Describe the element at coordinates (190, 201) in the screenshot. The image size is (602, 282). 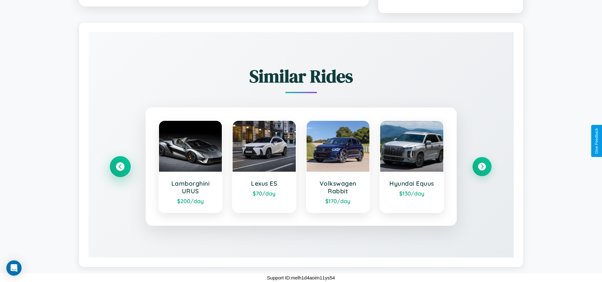
I see `div: $ 200 /day` at that location.